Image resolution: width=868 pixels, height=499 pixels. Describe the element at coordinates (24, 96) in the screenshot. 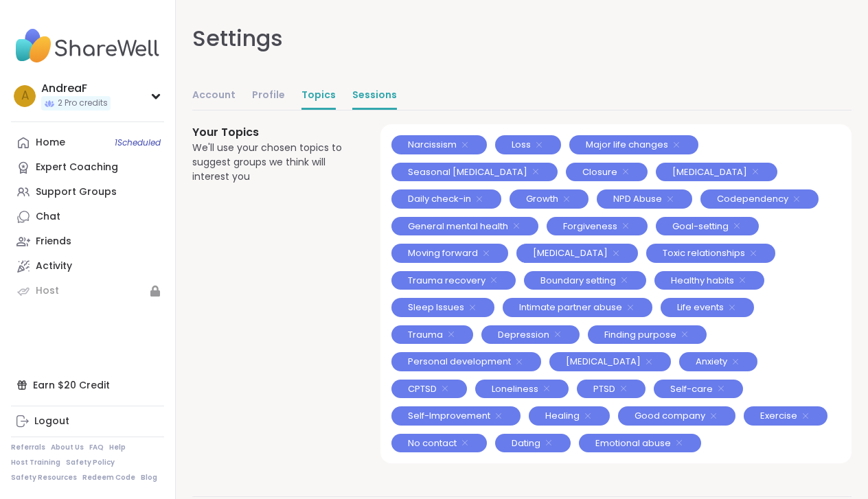

I see `span: A` at that location.